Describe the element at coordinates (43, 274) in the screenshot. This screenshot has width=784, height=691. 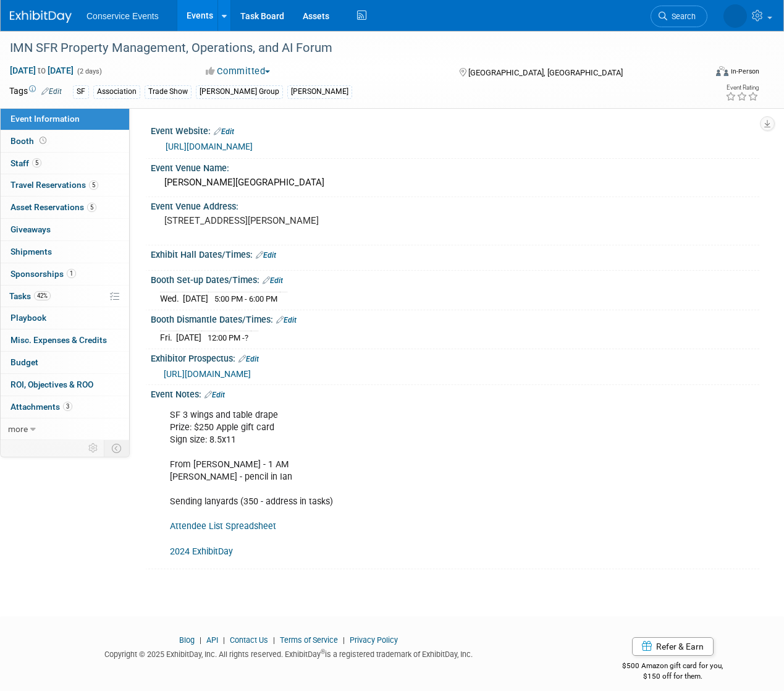
I see `span: Sponsorships` at that location.